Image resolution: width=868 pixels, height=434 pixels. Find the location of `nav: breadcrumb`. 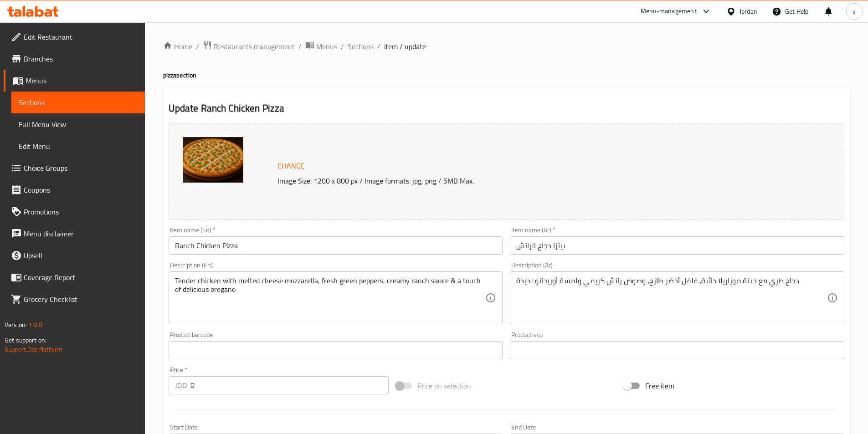

nav: breadcrumb is located at coordinates (506, 46).